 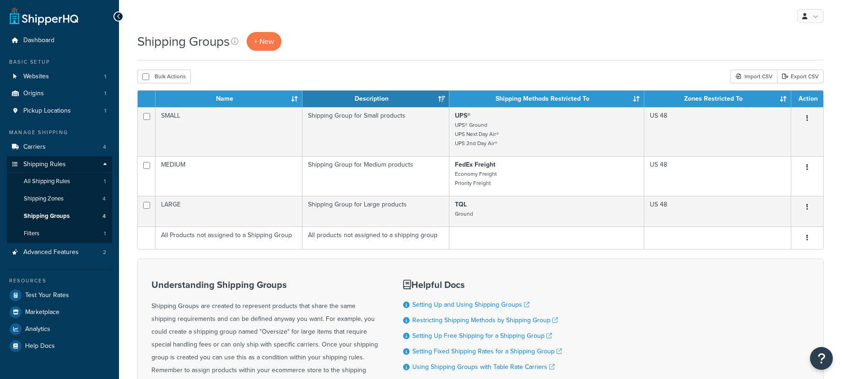 What do you see at coordinates (471, 304) in the screenshot?
I see `a: Setting Up and Using Shipping Groups` at bounding box center [471, 304].